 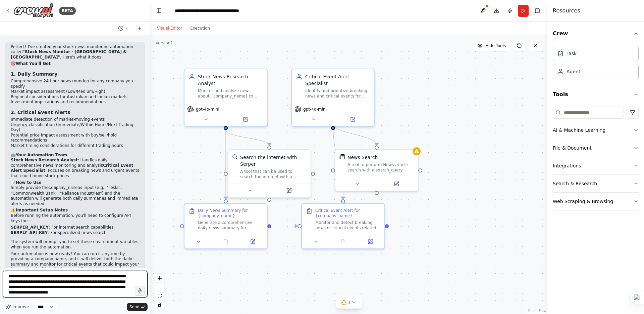 I want to click on strong: How to Use, so click(x=29, y=182).